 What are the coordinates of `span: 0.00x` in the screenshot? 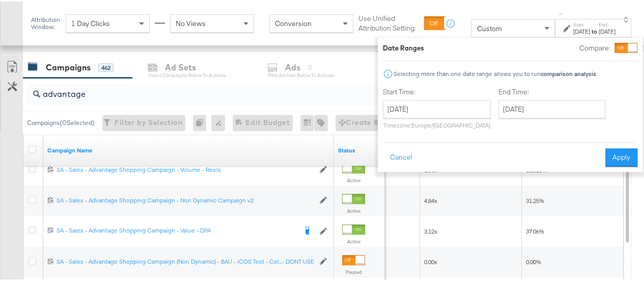 It's located at (431, 260).